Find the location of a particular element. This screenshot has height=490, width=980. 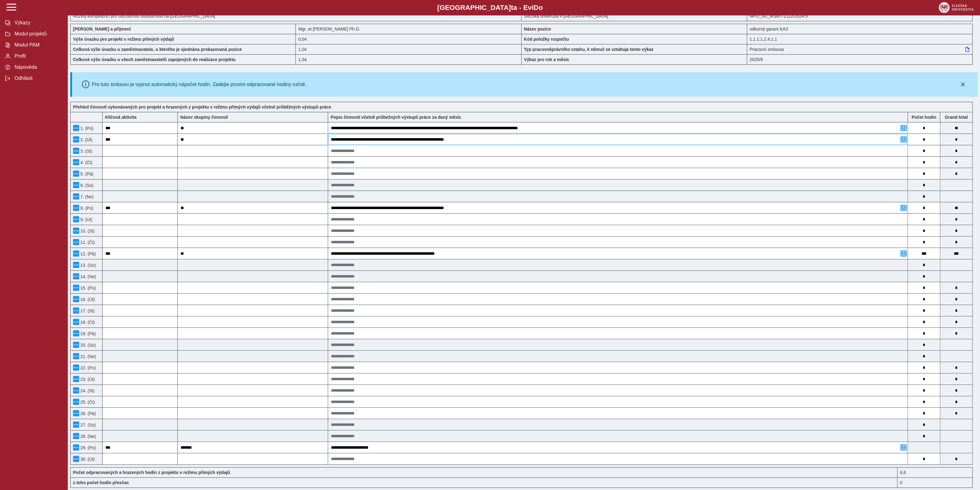

span: 28. (Ne) is located at coordinates (87, 437).